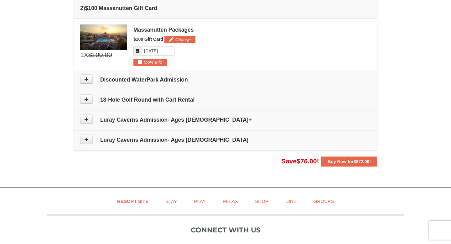 This screenshot has width=451, height=244. Describe the element at coordinates (261, 201) in the screenshot. I see `a: Shop` at that location.